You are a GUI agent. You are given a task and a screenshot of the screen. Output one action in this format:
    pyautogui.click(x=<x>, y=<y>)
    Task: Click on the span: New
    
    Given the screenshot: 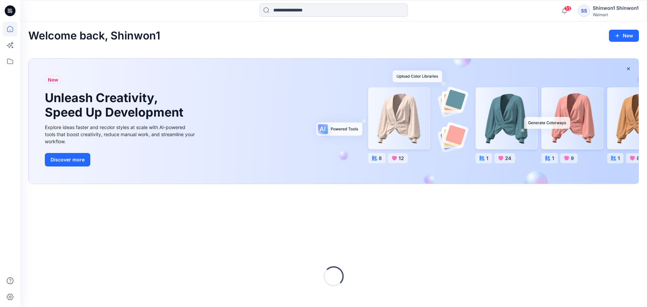 What is the action you would take?
    pyautogui.click(x=53, y=80)
    